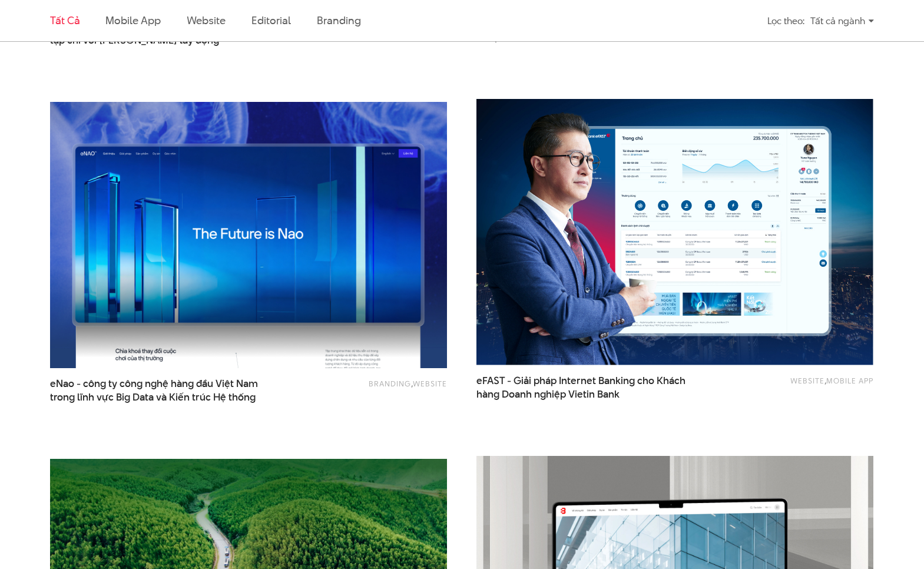 The image size is (924, 569). Describe the element at coordinates (548, 395) in the screenshot. I see `span: hàng Doanh nghiệp Vietin Bank` at that location.